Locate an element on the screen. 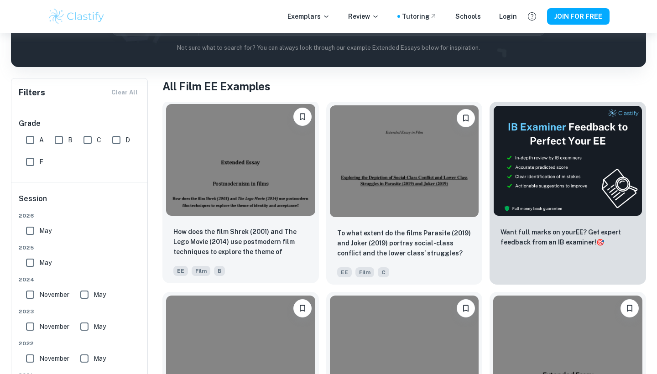 The width and height of the screenshot is (657, 374). a: Schools is located at coordinates (468, 16).